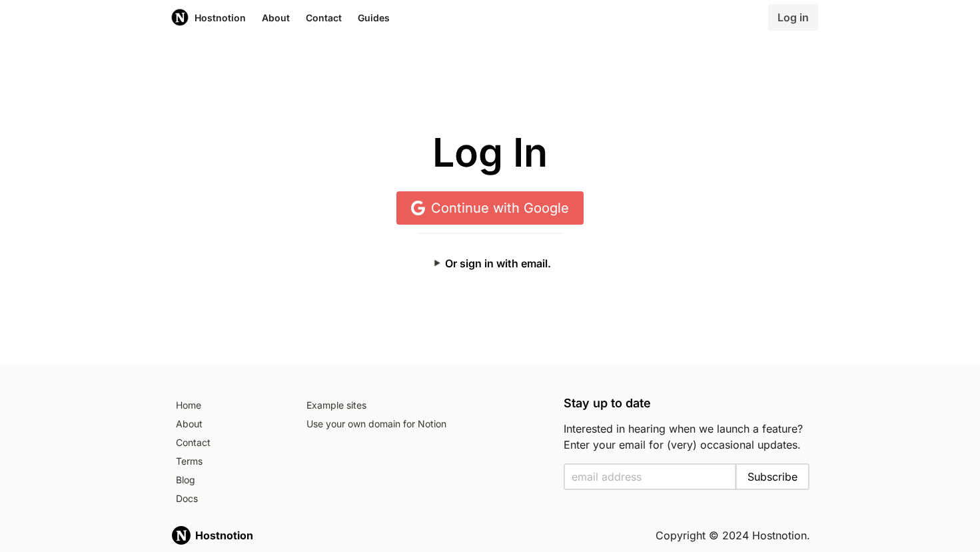 This screenshot has width=980, height=552. I want to click on a: Home, so click(228, 406).